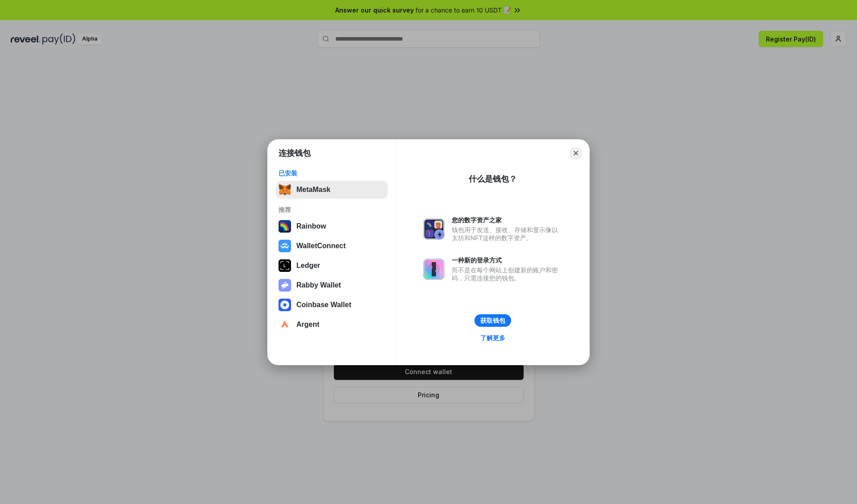  What do you see at coordinates (285, 266) in the screenshot?
I see `img: svg+xml,%3Csvg%20xmlns%3D%22http%3A%2F%2Fwww.w3.org%2F2000%2Fsvg%22%20width%3D%2228%22%20height%3...` at bounding box center [285, 266].